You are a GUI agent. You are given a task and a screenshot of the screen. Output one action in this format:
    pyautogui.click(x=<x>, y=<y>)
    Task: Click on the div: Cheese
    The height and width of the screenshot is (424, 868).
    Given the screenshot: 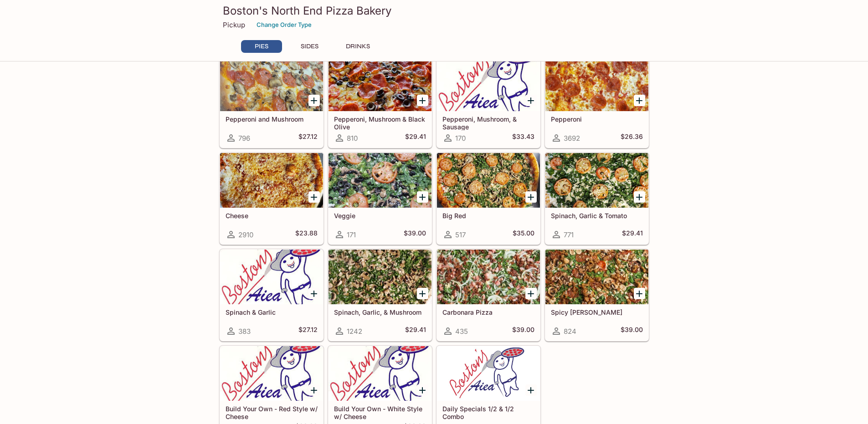 What is the action you would take?
    pyautogui.click(x=271, y=180)
    